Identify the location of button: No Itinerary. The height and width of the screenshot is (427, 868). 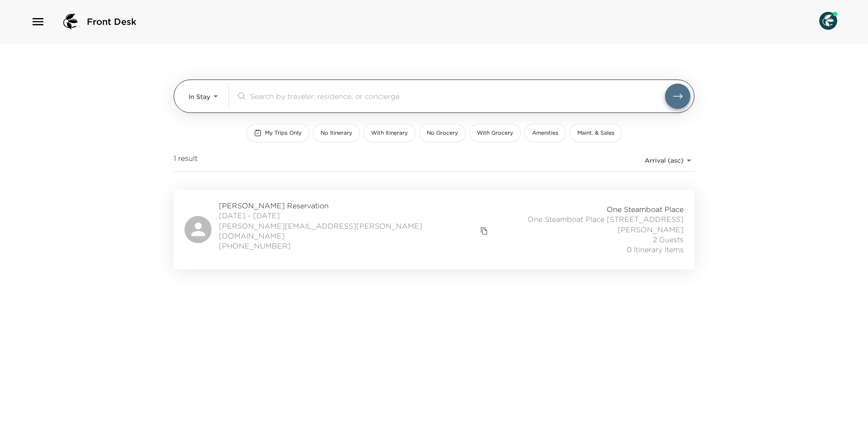
(336, 133).